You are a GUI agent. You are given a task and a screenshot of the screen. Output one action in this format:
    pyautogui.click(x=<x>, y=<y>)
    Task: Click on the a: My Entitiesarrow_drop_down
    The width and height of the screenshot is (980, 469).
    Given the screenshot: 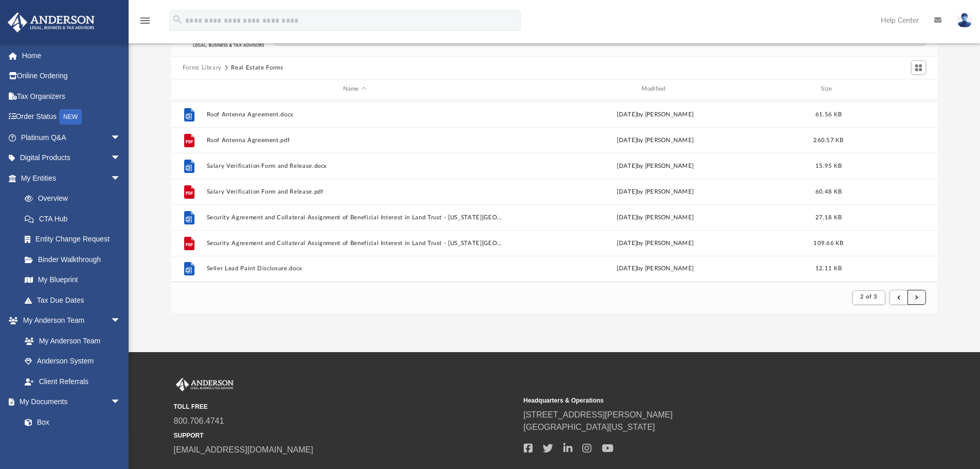 What is the action you would take?
    pyautogui.click(x=71, y=178)
    